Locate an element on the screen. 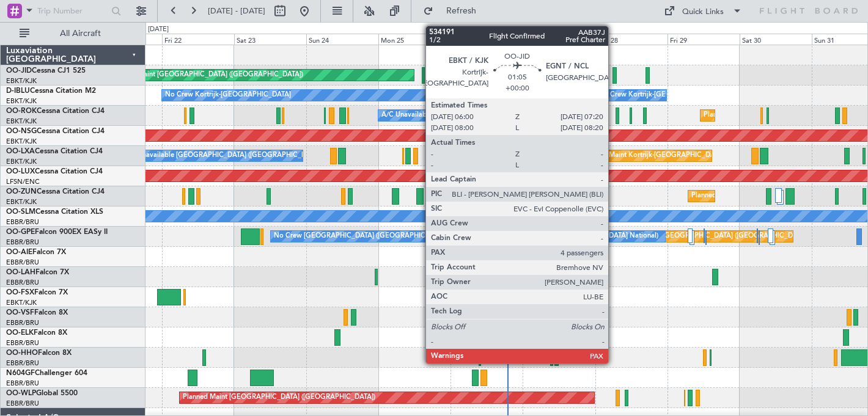 This screenshot has width=868, height=416. div: Sat 23 is located at coordinates (270, 39).